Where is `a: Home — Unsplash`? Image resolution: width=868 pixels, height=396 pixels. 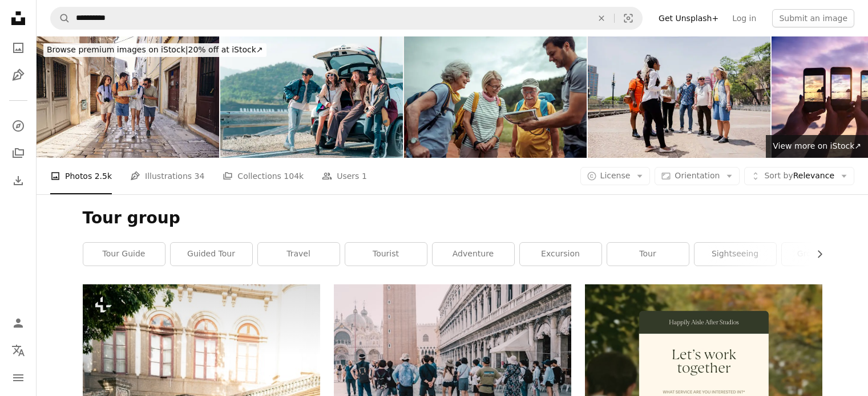
a: Home — Unsplash is located at coordinates (18, 20).